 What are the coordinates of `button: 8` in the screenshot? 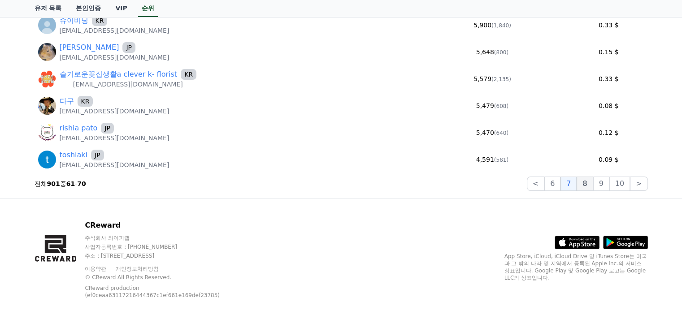 It's located at (585, 184).